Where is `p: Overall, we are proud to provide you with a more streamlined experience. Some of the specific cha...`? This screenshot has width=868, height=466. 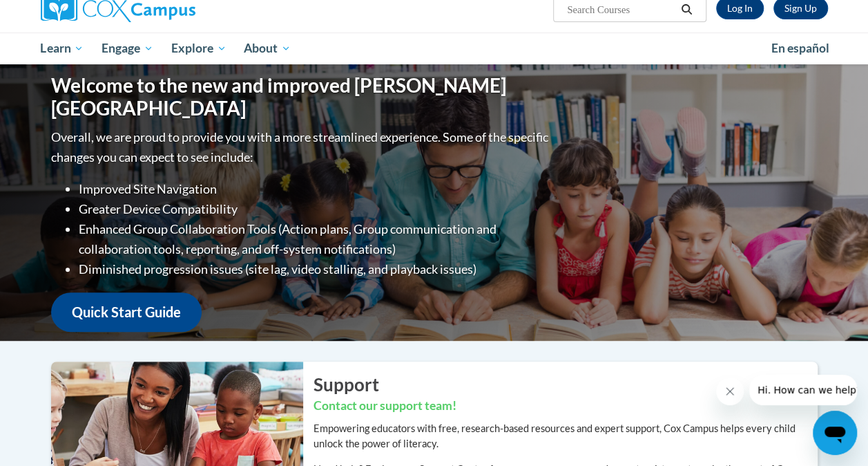 p: Overall, we are proud to provide you with a more streamlined experience. Some of the specific cha... is located at coordinates (301, 148).